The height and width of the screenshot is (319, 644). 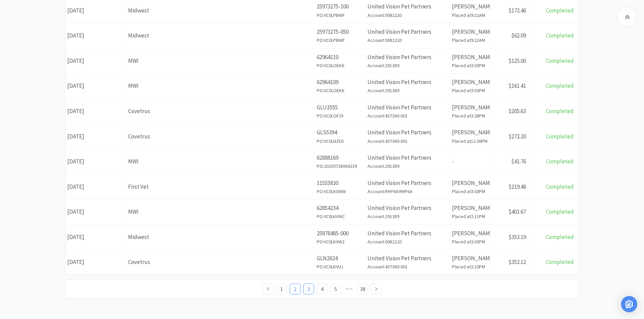 What do you see at coordinates (470, 216) in the screenshot?
I see `h6: Placed at 2:11PM` at bounding box center [470, 216].